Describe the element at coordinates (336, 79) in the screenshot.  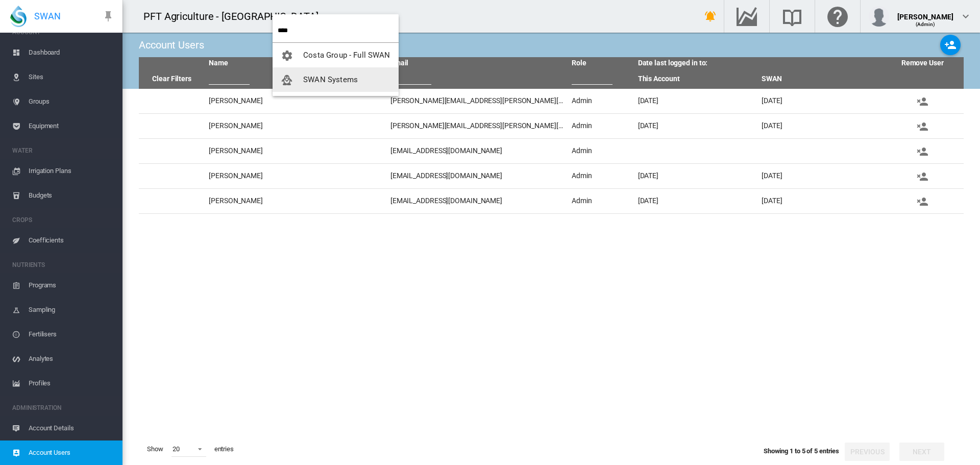
I see `button: You have 'SysAdmin' permissions to SWAN Systems` at that location.